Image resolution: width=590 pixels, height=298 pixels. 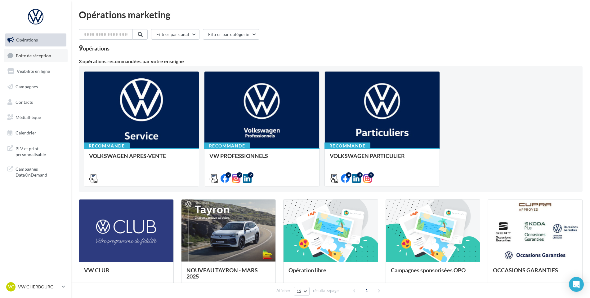 What do you see at coordinates (36, 172) in the screenshot?
I see `a: Campagnes DataOnDemand` at bounding box center [36, 172].